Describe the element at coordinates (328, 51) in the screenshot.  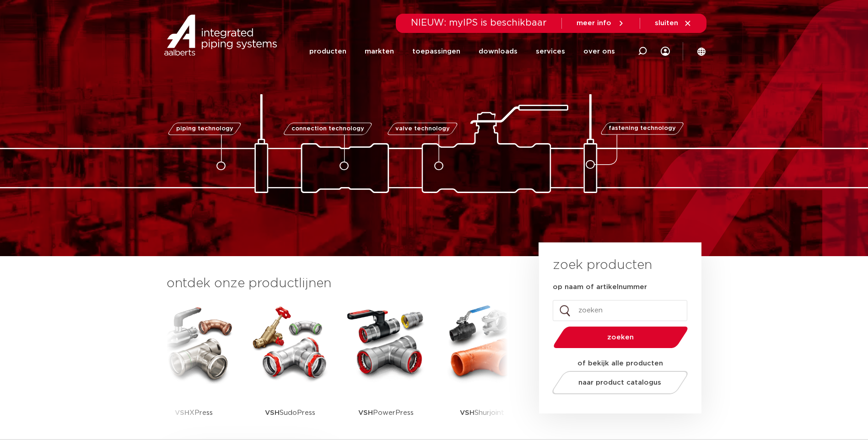
I see `a: producten` at that location.